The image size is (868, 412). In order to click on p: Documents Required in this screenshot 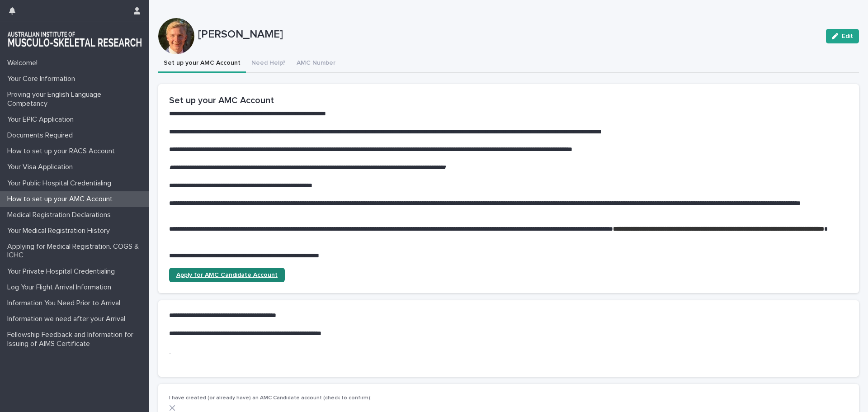, I will do `click(42, 135)`.